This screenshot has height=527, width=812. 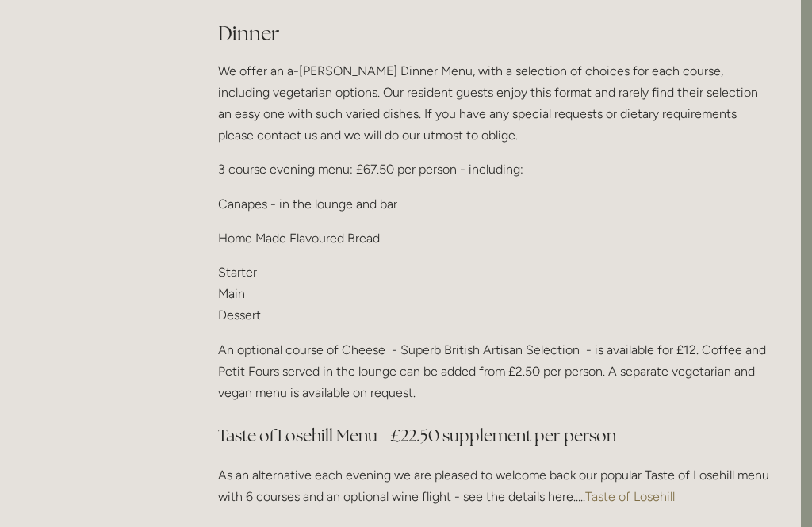 I want to click on p: 3 course evening menu: £67.50 per person - including:, so click(x=495, y=169).